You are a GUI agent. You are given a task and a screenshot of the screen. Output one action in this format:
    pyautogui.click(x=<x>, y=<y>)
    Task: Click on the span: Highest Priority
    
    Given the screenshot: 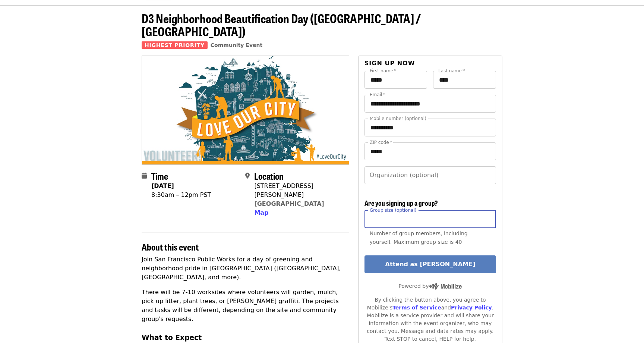 What is the action you would take?
    pyautogui.click(x=174, y=45)
    